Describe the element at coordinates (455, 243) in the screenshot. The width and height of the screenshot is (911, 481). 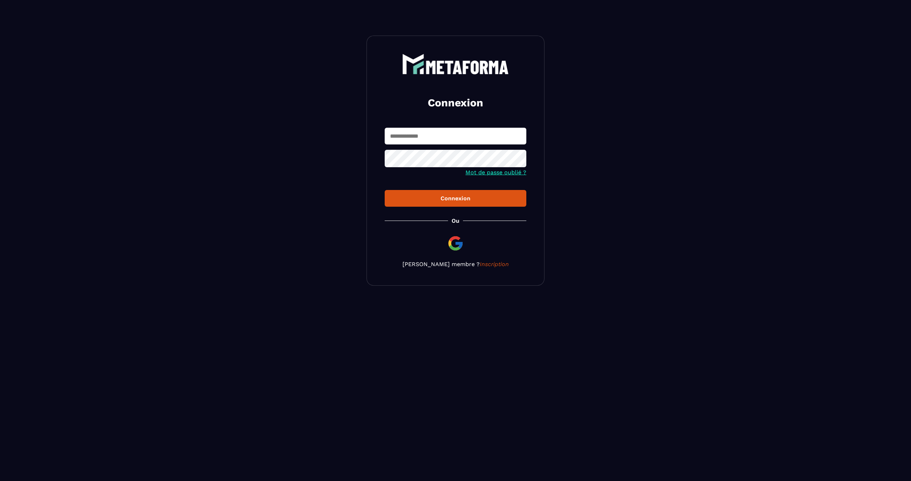
I see `img: google` at that location.